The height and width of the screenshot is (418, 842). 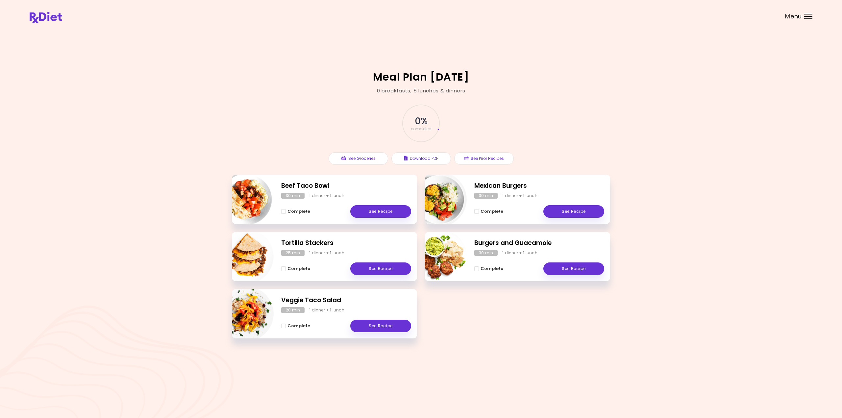 What do you see at coordinates (484, 159) in the screenshot?
I see `button: See Prior Recipes` at bounding box center [484, 159].